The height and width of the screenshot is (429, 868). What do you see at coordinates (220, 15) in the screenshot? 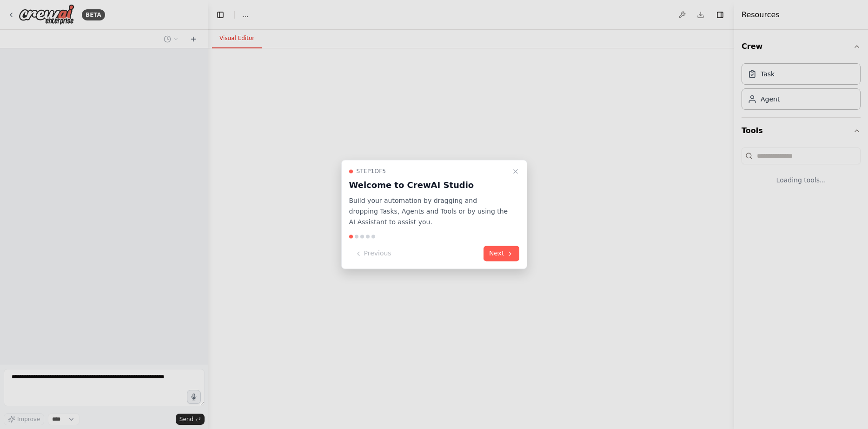
I see `button: Hide left sidebar` at bounding box center [220, 15].